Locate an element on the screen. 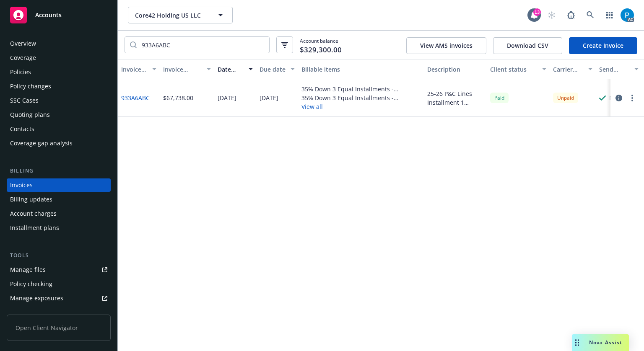 This screenshot has height=351, width=644. button: Invoice ID is located at coordinates (139, 69).